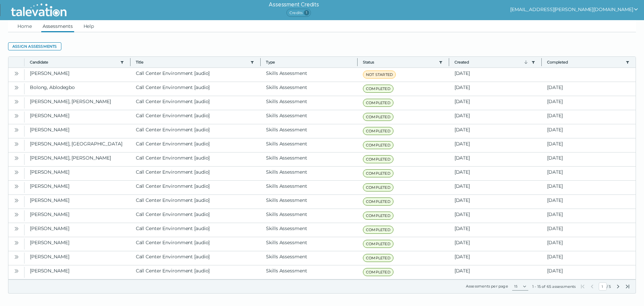  What do you see at coordinates (307, 13) in the screenshot?
I see `span: 1` at bounding box center [307, 13].